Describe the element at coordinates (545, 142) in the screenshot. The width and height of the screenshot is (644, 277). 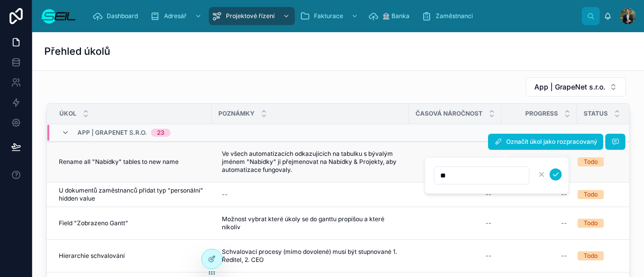
I see `button: Označit úkol jako rozpracovaný` at that location.